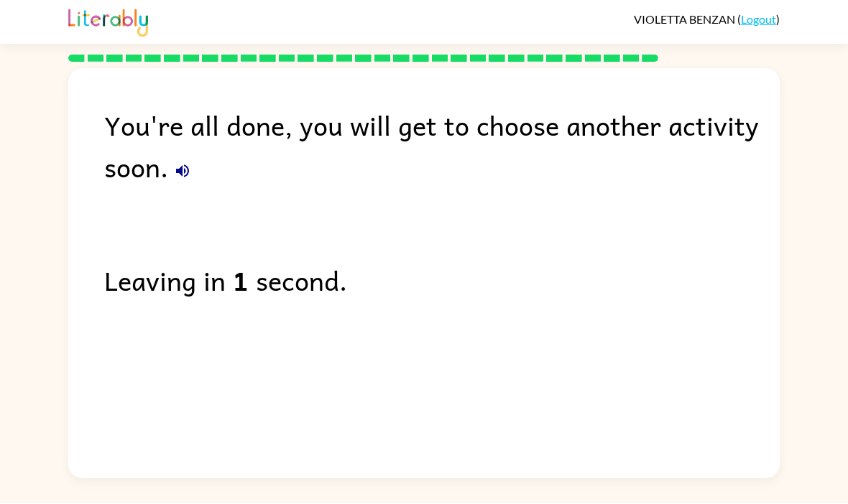  What do you see at coordinates (442, 281) in the screenshot?
I see `div: Leaving in second.` at bounding box center [442, 281].